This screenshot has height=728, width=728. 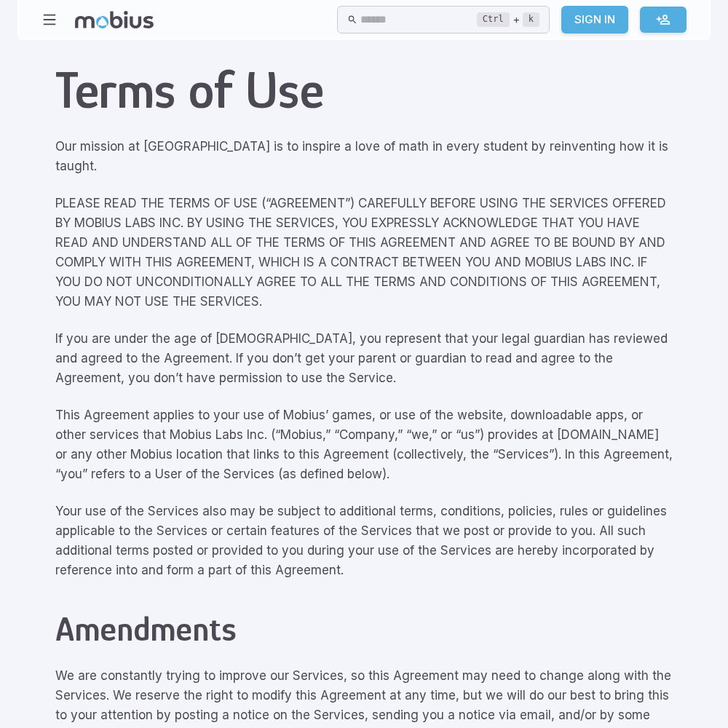 I want to click on a: Sign In, so click(x=595, y=20).